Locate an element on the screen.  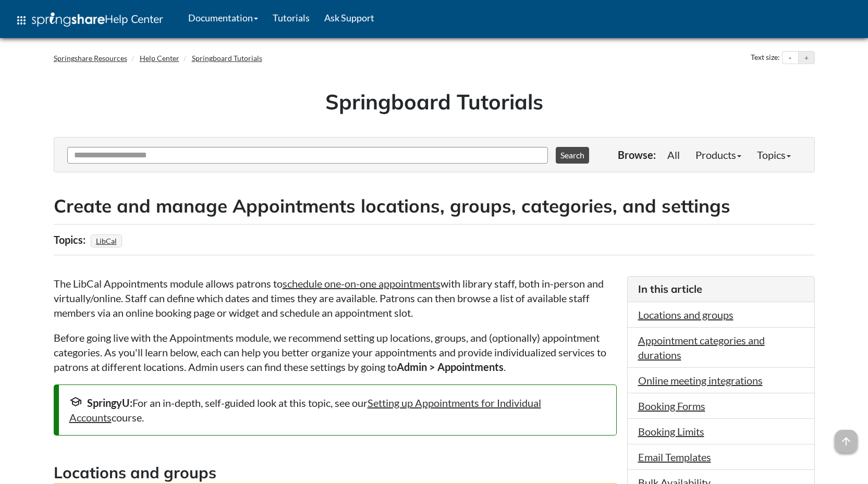
img: Springshare is located at coordinates (68, 19).